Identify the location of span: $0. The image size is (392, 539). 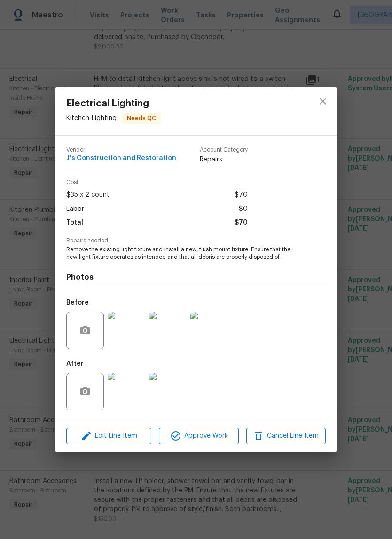
(243, 209).